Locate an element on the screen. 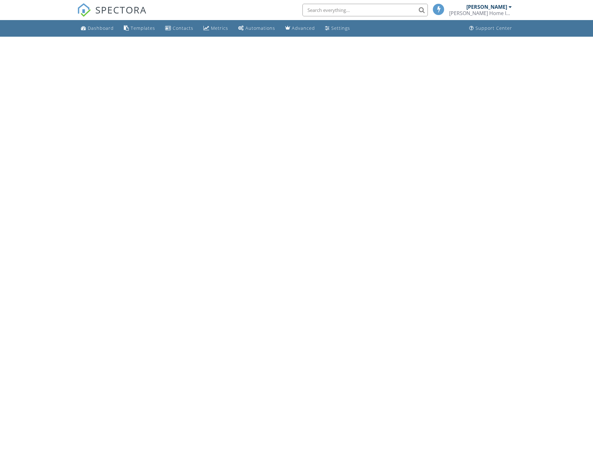 This screenshot has width=593, height=454. div: Automations is located at coordinates (260, 28).